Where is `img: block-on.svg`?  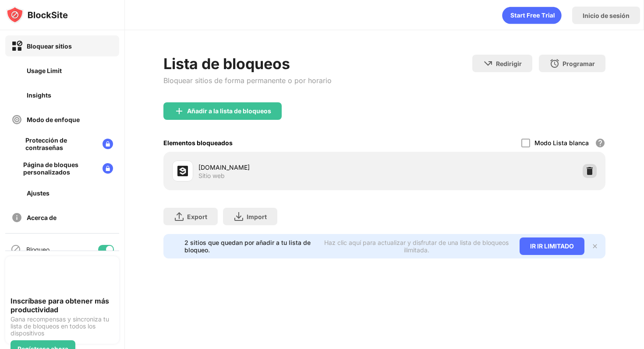 img: block-on.svg is located at coordinates (17, 46).